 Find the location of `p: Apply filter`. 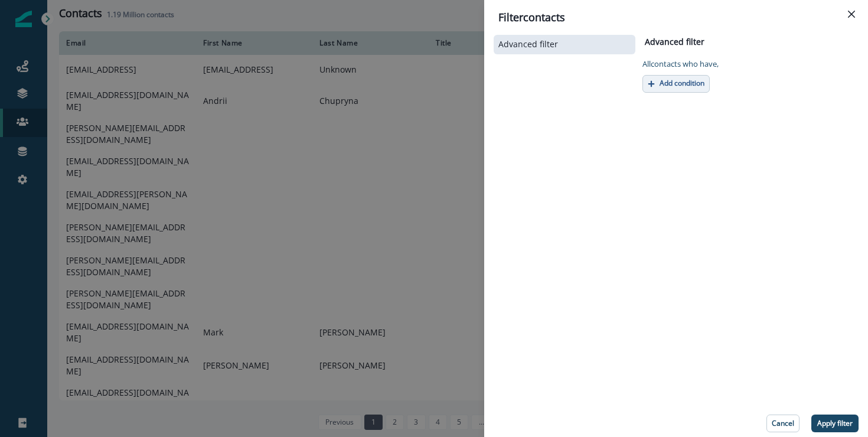

p: Apply filter is located at coordinates (835, 424).